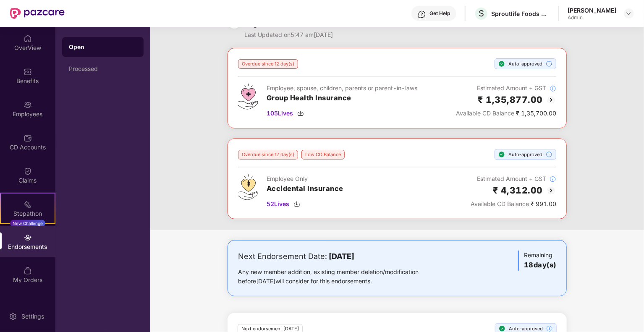 The width and height of the screenshot is (644, 332). I want to click on h2: ₹ 4,312.00, so click(518, 190).